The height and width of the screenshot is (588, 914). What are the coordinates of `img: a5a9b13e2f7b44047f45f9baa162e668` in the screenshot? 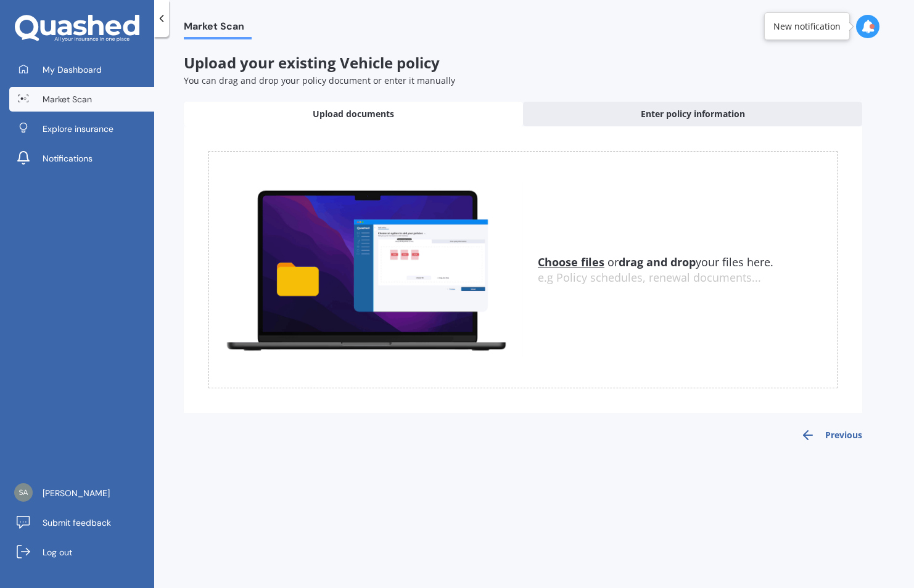 It's located at (23, 492).